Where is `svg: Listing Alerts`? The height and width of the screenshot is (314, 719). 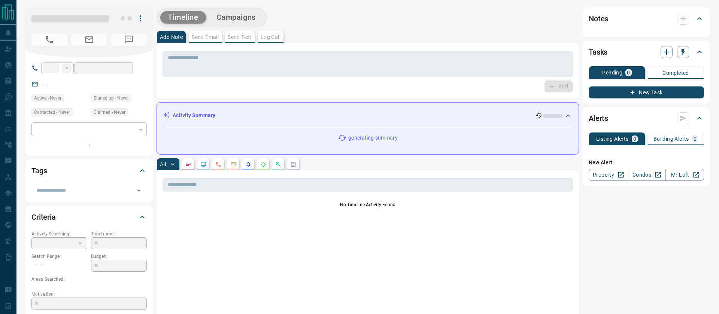 svg: Listing Alerts is located at coordinates (248, 164).